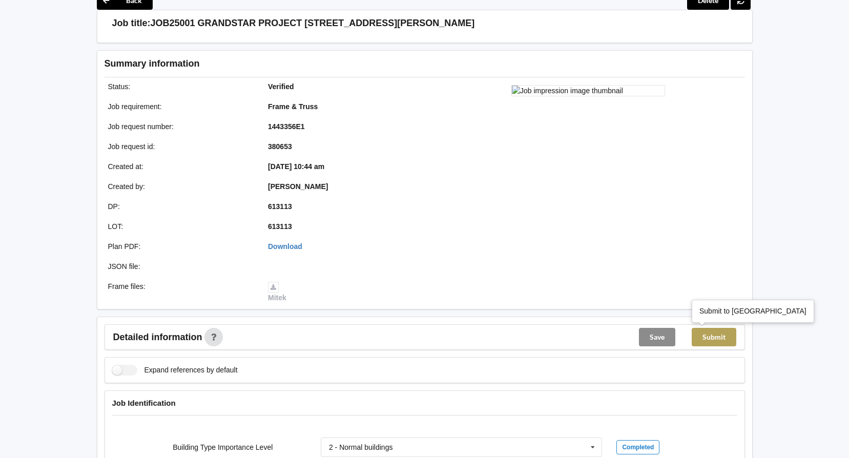  What do you see at coordinates (638, 447) in the screenshot?
I see `div: Completed` at bounding box center [638, 447].